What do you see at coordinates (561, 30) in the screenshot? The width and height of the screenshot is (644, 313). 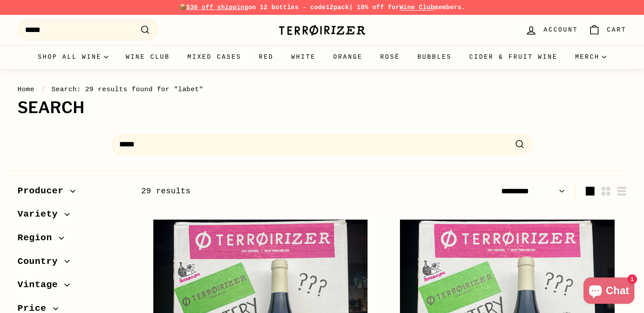 I see `span: Account` at bounding box center [561, 30].